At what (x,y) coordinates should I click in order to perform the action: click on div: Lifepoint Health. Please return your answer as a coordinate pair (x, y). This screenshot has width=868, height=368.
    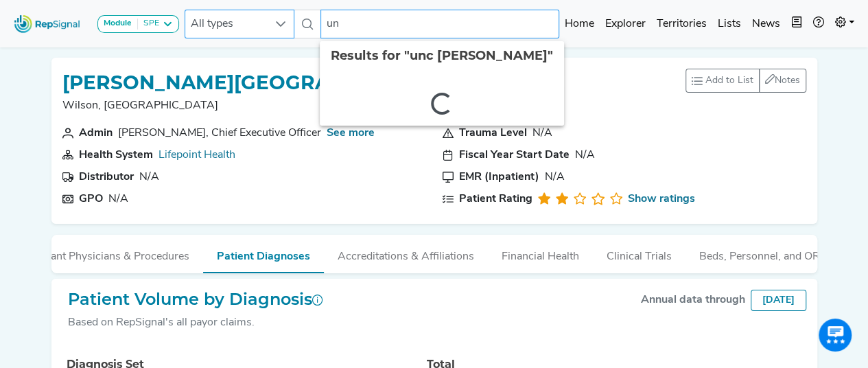
    Looking at the image, I should click on (197, 155).